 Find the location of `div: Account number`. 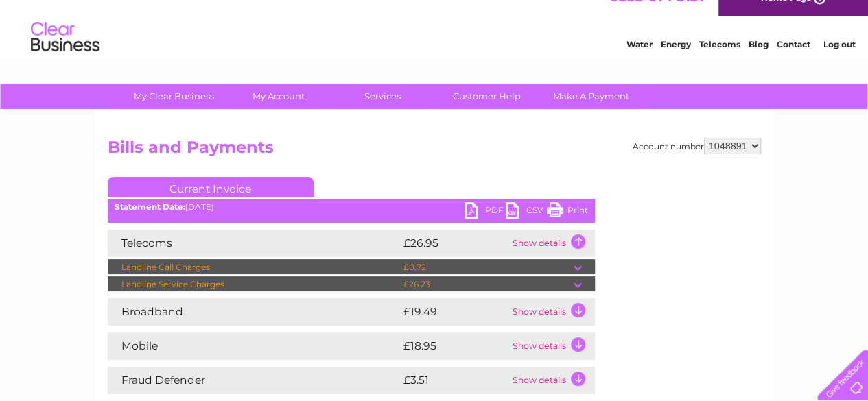

div: Account number is located at coordinates (696, 146).